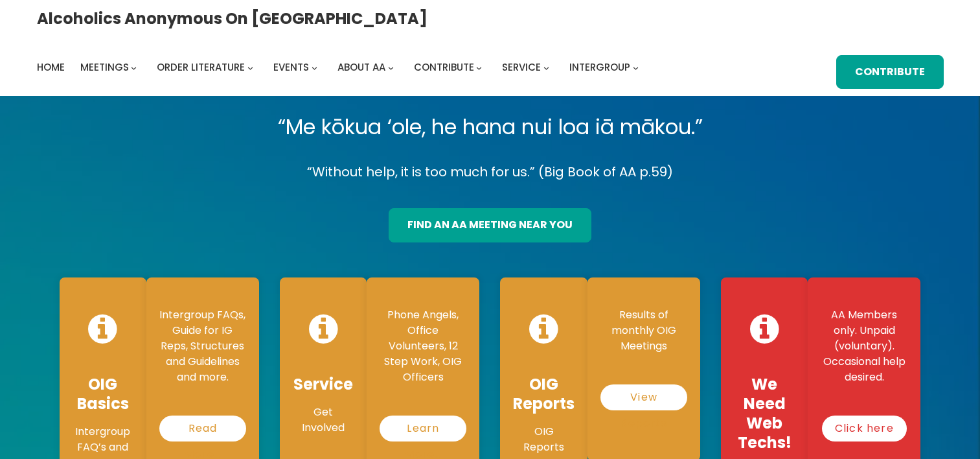 The height and width of the screenshot is (459, 980). Describe the element at coordinates (521, 67) in the screenshot. I see `a: Service` at that location.